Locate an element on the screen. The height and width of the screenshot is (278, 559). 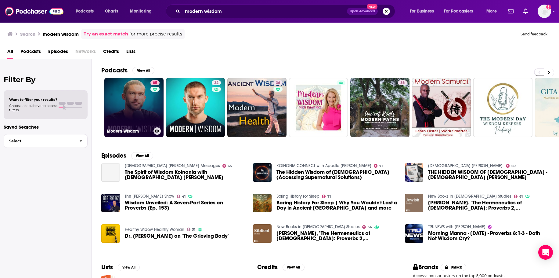
span: 71 is located at coordinates (381, 166).